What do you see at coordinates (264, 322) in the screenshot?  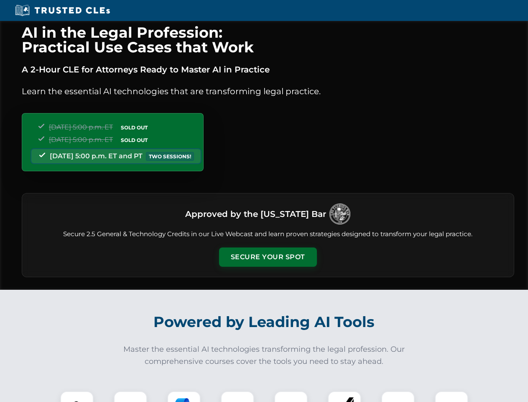 I see `h2: Powered by Leading AI Tools` at bounding box center [264, 322].